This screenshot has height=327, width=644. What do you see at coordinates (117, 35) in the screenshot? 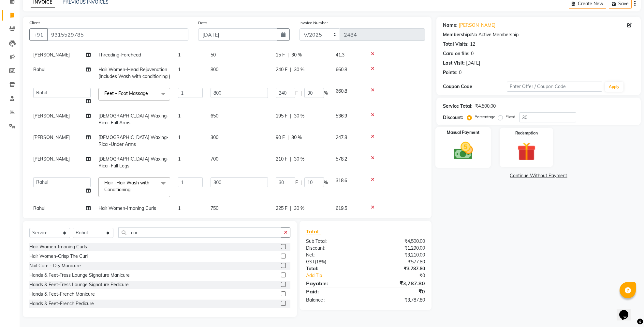
I see `input: Search by Name/Mobile/Email/Code` at bounding box center [117, 35].